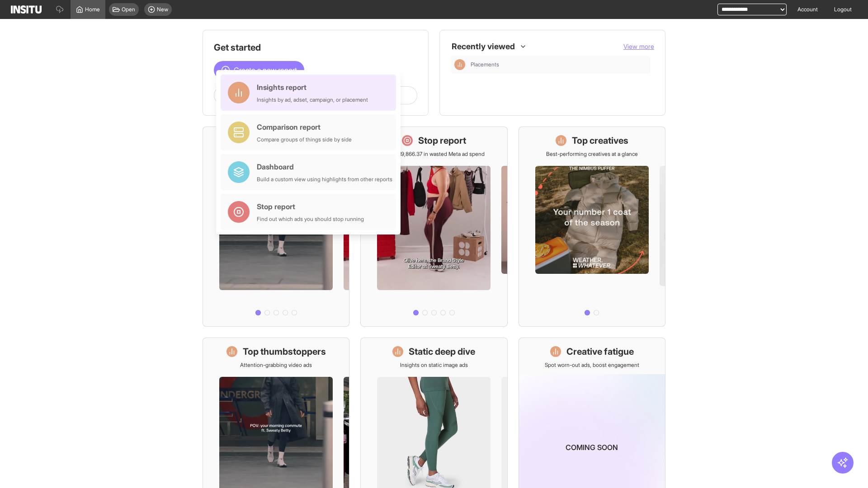  Describe the element at coordinates (304, 139) in the screenshot. I see `div: Compare groups of things side by side` at that location.